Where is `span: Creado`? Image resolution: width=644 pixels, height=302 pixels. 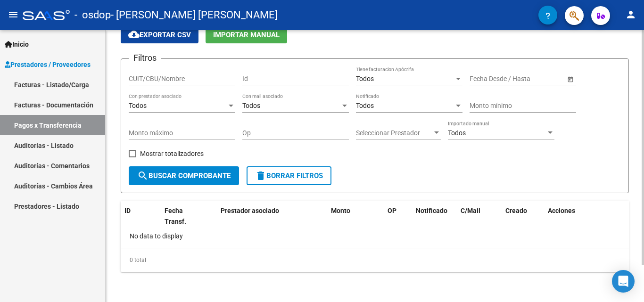 span: Creado is located at coordinates (516, 211).